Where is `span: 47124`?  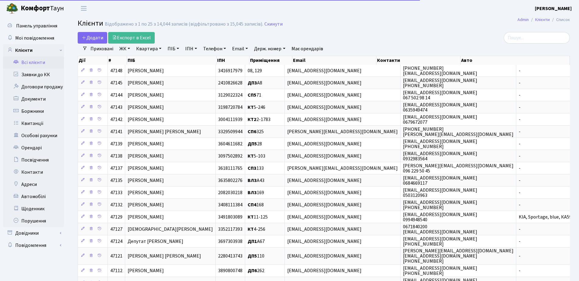 span: 47124 is located at coordinates (116, 241).